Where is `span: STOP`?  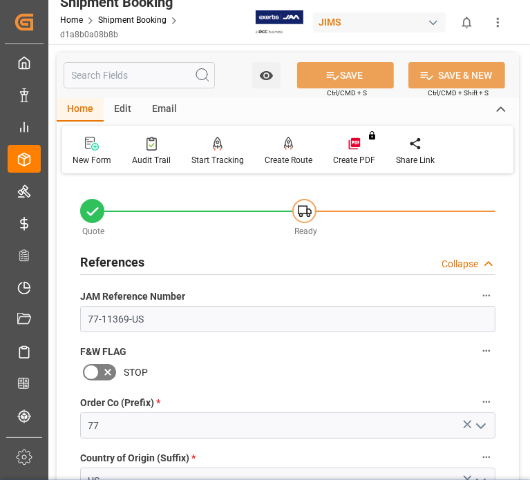
span: STOP is located at coordinates (135, 372).